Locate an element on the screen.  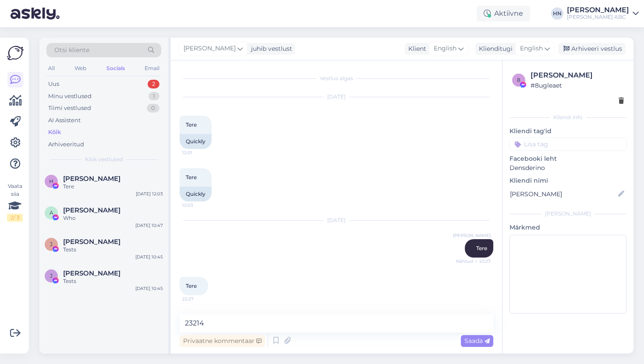
p: Kliendi nimi is located at coordinates (568, 180).